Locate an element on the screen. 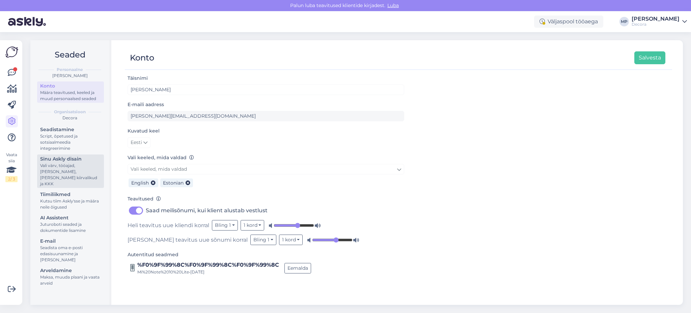  b: Personaalne is located at coordinates (70, 70).